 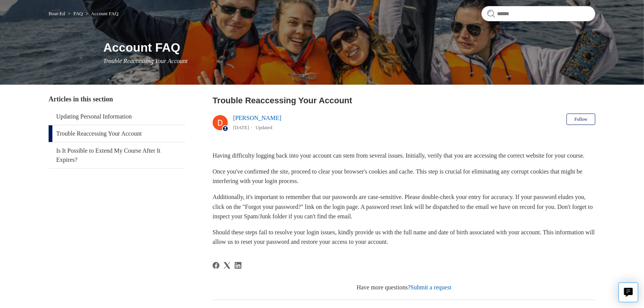 I want to click on a: Updating Personal Information, so click(x=117, y=117).